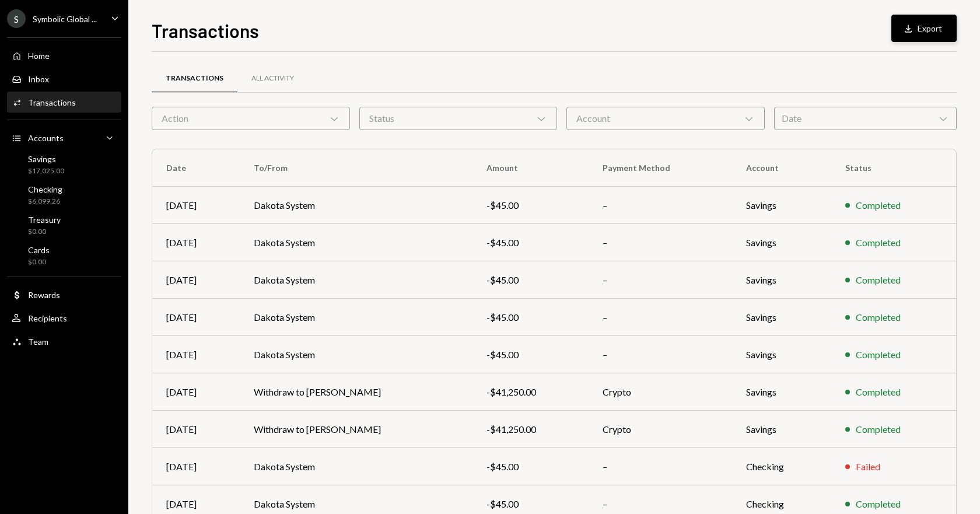  I want to click on th: Status, so click(894, 168).